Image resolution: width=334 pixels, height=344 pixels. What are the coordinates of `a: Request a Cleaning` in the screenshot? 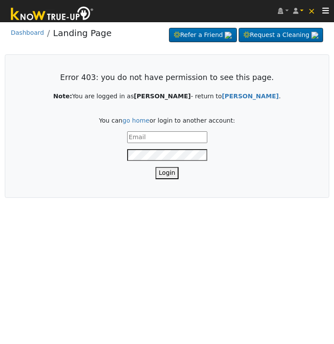 It's located at (281, 35).